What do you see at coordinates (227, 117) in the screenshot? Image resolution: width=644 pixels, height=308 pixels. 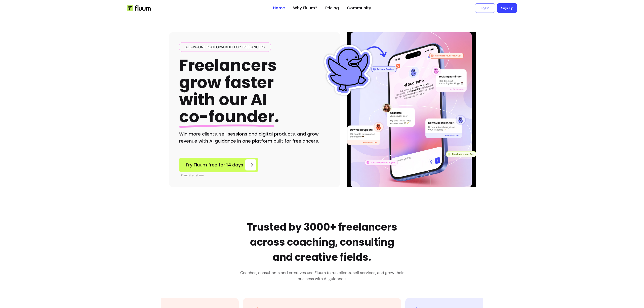 I see `span: co-founder` at bounding box center [227, 117].